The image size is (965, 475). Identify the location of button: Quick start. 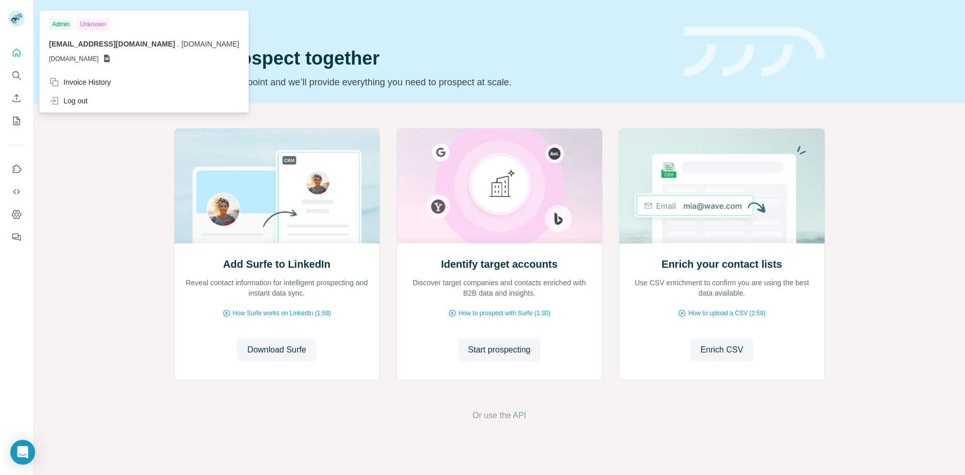
(17, 53).